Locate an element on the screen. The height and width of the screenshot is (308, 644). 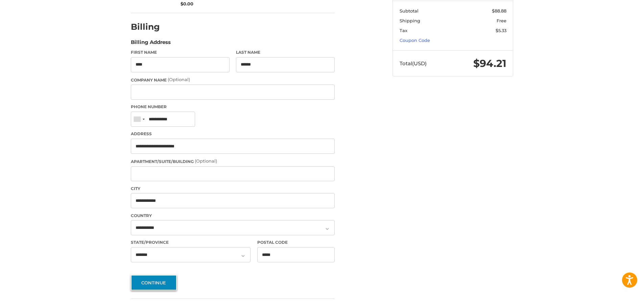
a: Coupon Code is located at coordinates (415, 40).